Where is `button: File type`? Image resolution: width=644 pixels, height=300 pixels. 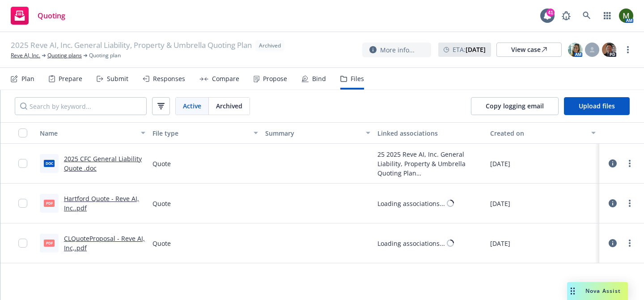 button: File type is located at coordinates (206, 133).